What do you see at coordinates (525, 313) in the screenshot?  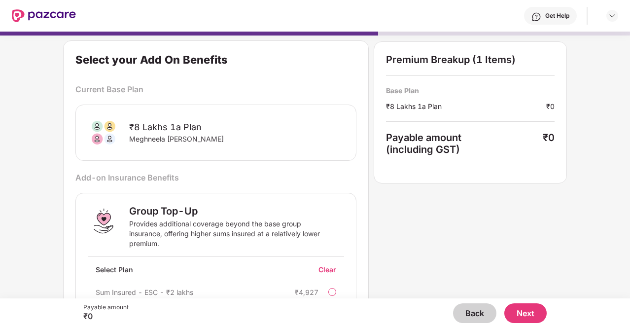 I see `button: Next` at bounding box center [525, 313].